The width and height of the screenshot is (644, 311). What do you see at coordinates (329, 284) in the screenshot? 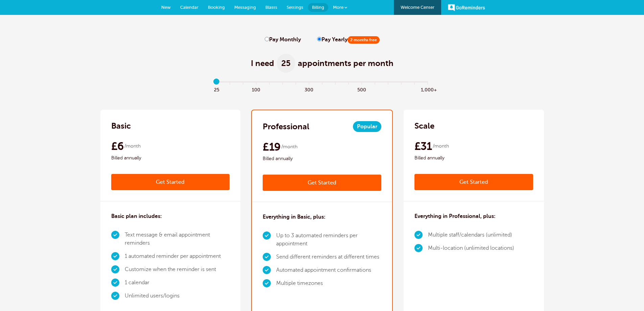
I see `li: Multiple timezones` at bounding box center [329, 284].